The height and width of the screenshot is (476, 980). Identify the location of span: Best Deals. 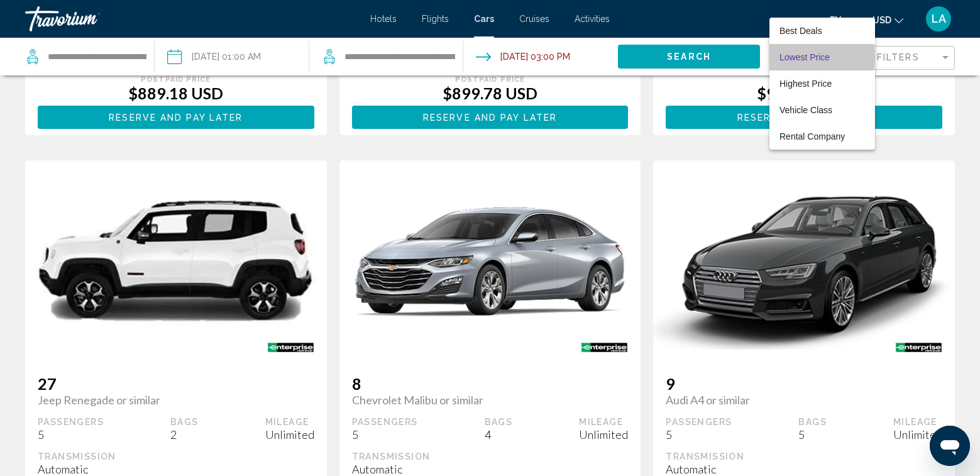
(801, 31).